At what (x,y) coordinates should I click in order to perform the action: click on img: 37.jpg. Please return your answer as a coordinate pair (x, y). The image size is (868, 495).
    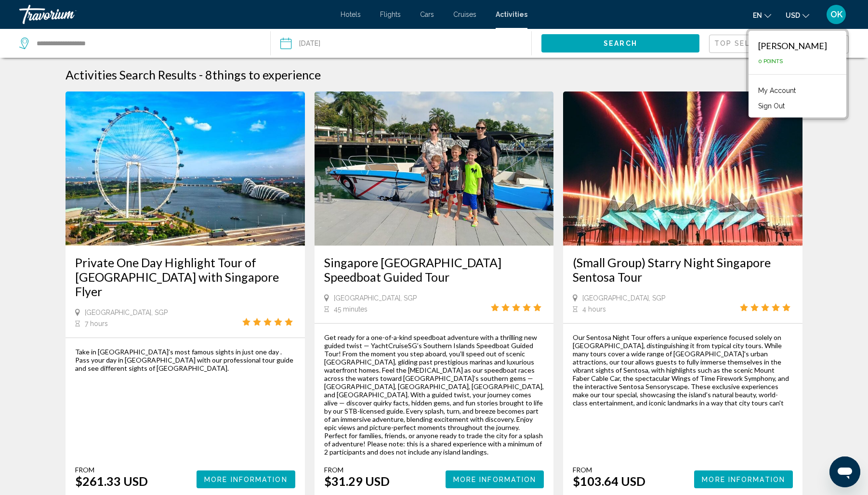
    Looking at the image, I should click on (434, 169).